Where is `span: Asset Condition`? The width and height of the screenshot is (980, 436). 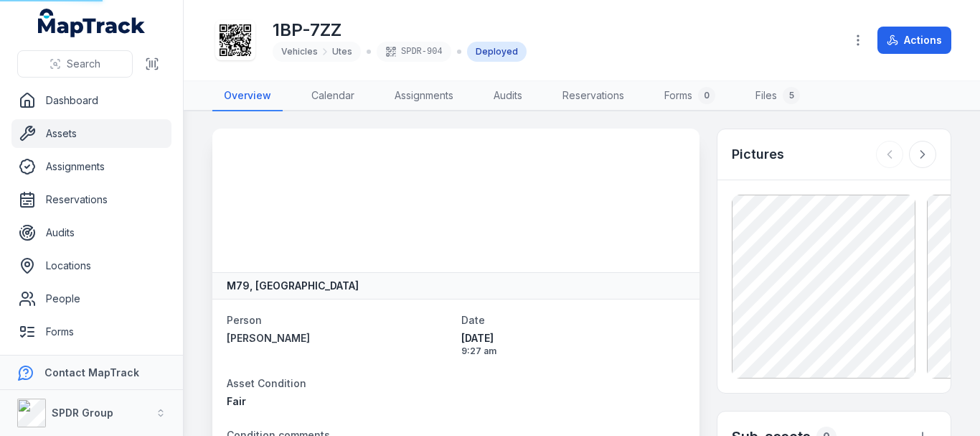
span: Asset Condition is located at coordinates (266, 383).